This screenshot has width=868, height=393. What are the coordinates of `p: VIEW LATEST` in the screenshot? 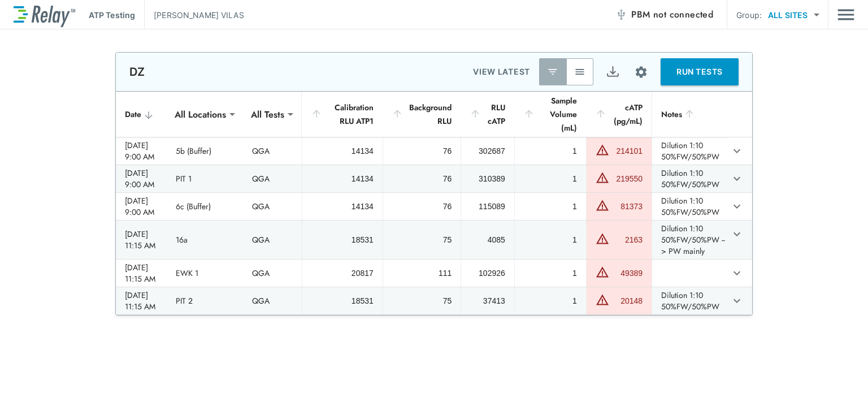 It's located at (501, 72).